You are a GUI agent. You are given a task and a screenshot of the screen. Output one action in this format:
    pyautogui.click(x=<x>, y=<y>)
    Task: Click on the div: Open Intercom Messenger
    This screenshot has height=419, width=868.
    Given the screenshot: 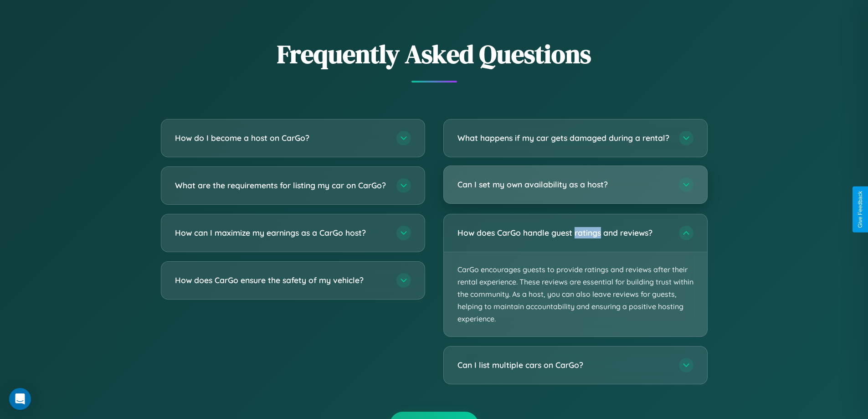 What is the action you would take?
    pyautogui.click(x=20, y=399)
    